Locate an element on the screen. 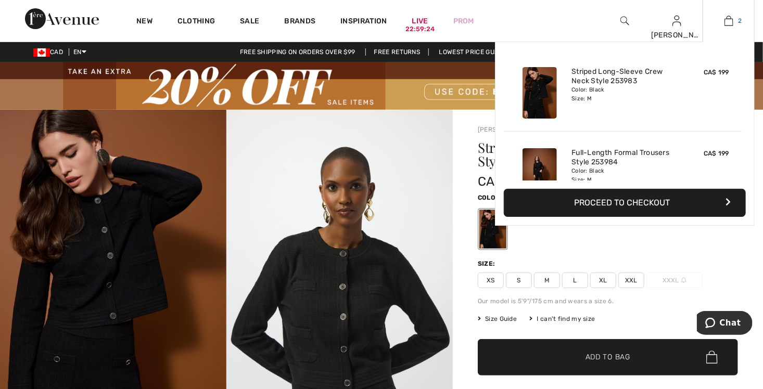 The height and width of the screenshot is (389, 763). img: My Bag is located at coordinates (729, 21).